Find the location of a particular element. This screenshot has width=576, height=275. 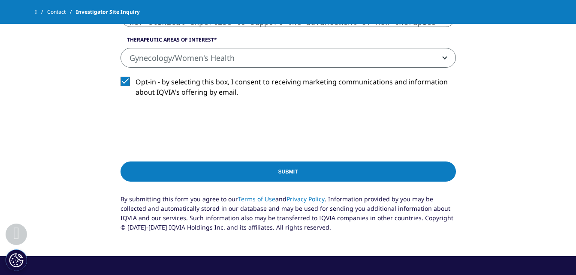

button: Cookies Settings is located at coordinates (16, 260).